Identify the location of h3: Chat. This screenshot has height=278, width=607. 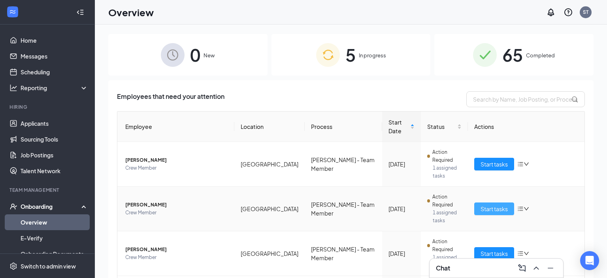
(443, 268).